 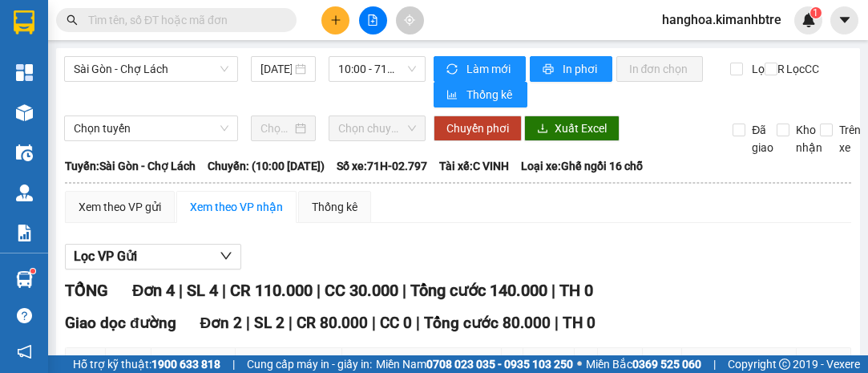 What do you see at coordinates (809, 20) in the screenshot?
I see `img: icon-new-feature` at bounding box center [809, 20].